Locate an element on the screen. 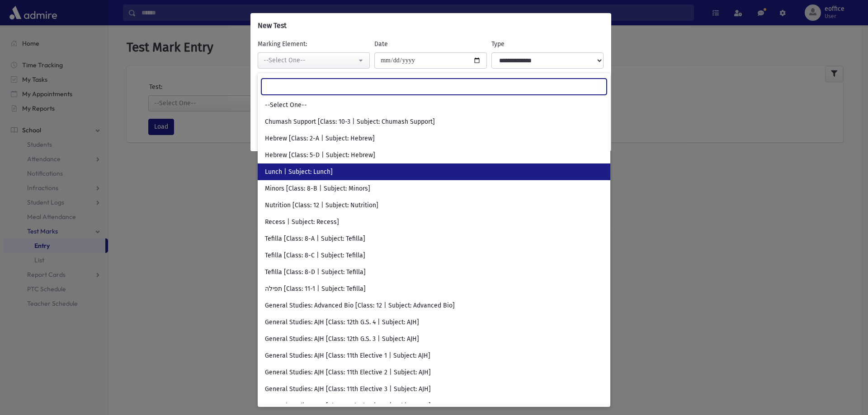 Image resolution: width=868 pixels, height=415 pixels. label: Type is located at coordinates (497, 44).